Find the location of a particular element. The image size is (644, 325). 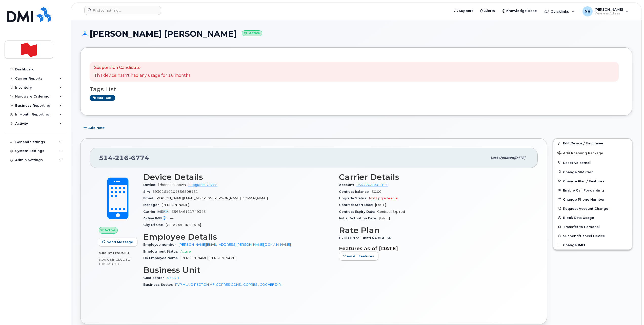

span: Contract balance is located at coordinates (355, 192).